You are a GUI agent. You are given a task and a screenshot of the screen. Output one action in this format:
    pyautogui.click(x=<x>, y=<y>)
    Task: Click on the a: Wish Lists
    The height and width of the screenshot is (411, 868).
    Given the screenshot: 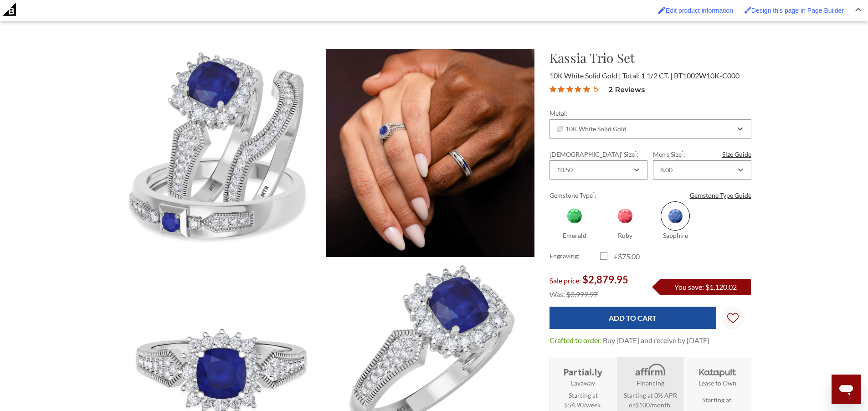 What is the action you would take?
    pyautogui.click(x=733, y=318)
    